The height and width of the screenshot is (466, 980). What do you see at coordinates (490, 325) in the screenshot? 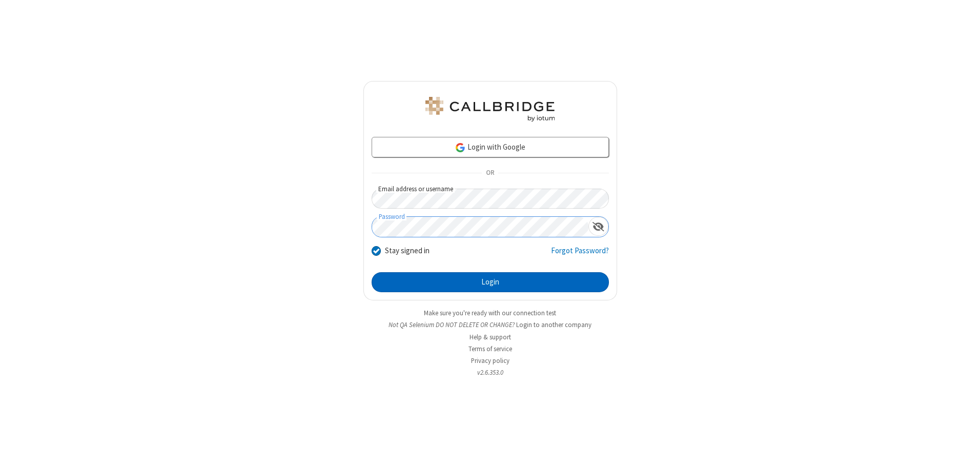
I see `li: Not QA Selenium DO NOT DELETE OR CHANGE?` at bounding box center [490, 325].